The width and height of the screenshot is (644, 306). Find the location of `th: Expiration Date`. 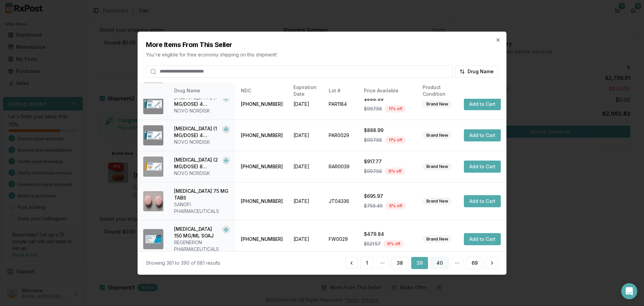

th: Expiration Date is located at coordinates (306, 91).